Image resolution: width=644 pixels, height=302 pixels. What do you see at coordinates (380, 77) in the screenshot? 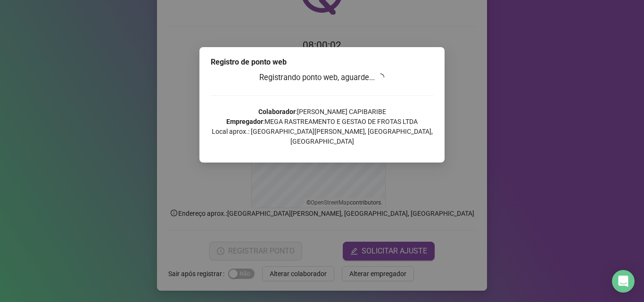
I see `span: loading` at bounding box center [380, 77].